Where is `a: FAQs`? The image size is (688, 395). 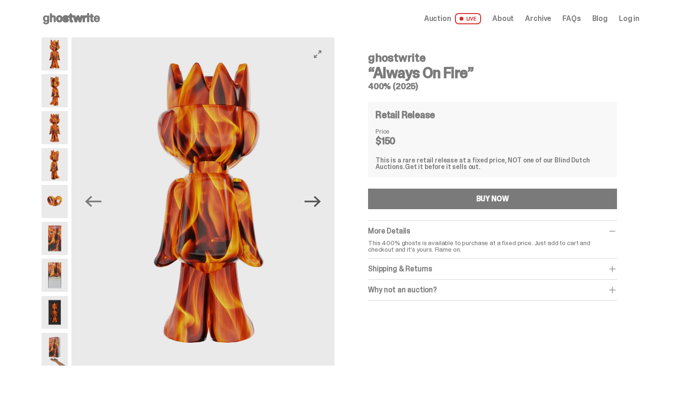 a: FAQs is located at coordinates (571, 19).